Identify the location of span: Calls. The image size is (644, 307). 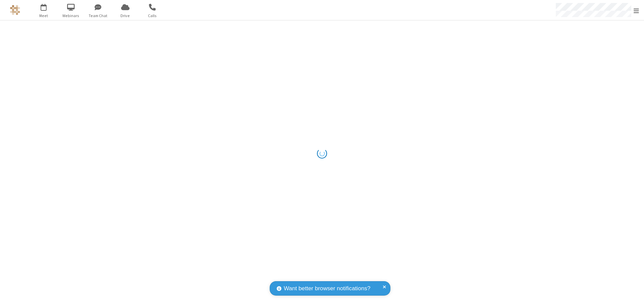
(152, 16).